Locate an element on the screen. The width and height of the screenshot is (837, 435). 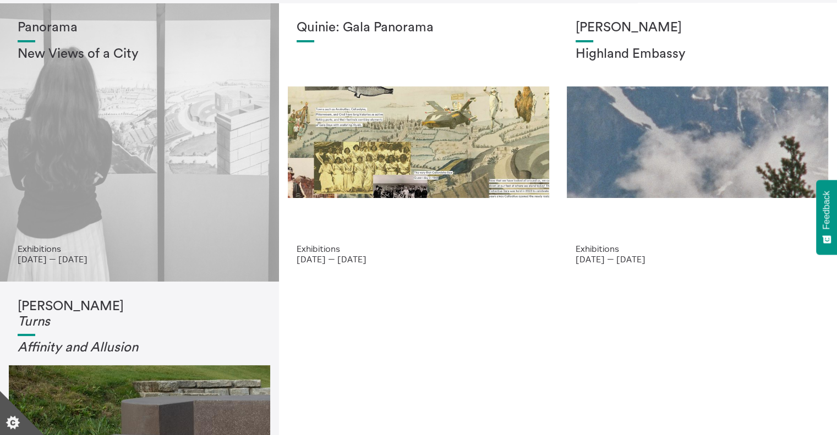
h1: Panorama is located at coordinates (139, 28).